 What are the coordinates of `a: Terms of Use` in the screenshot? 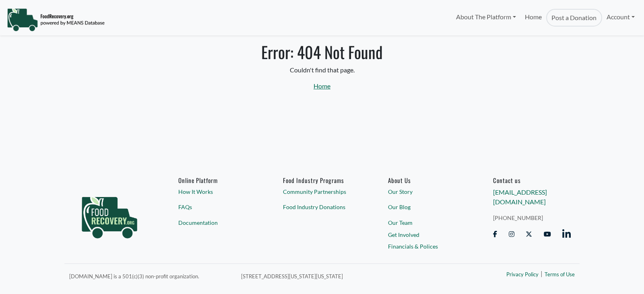 It's located at (560, 275).